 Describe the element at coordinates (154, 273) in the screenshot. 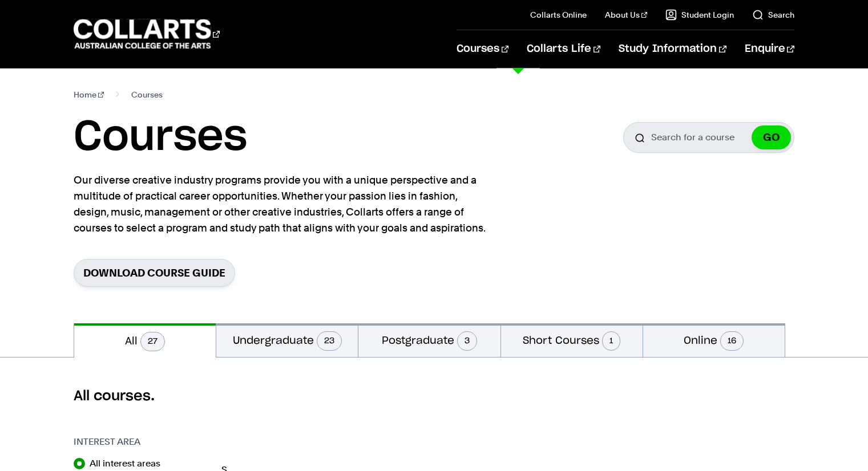

I see `a: Download Course Guide` at that location.